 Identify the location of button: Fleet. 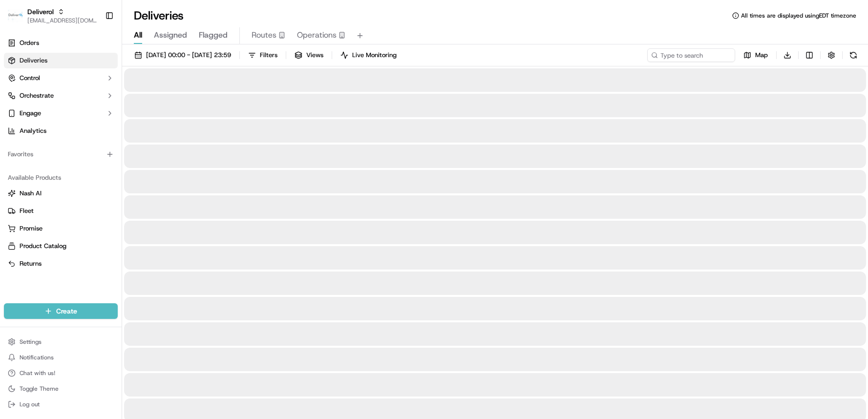
(61, 211).